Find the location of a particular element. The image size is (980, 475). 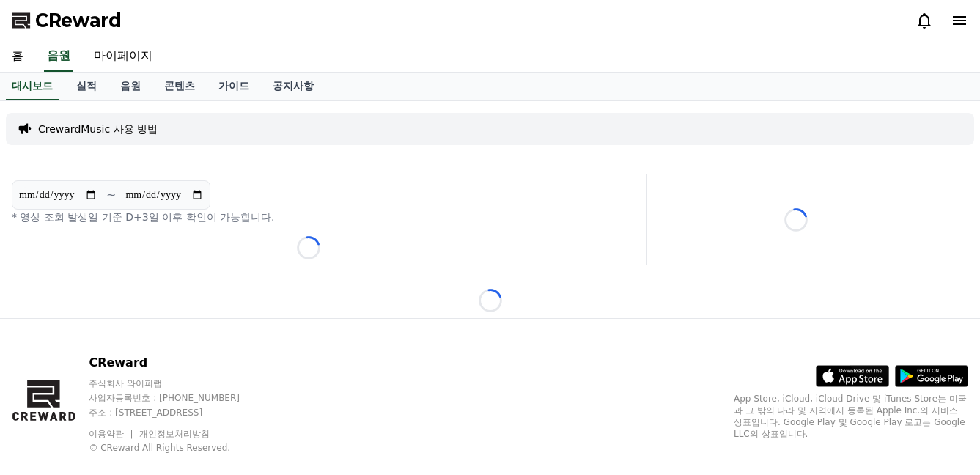

p: © CReward All Rights Reserved. is located at coordinates (178, 447).